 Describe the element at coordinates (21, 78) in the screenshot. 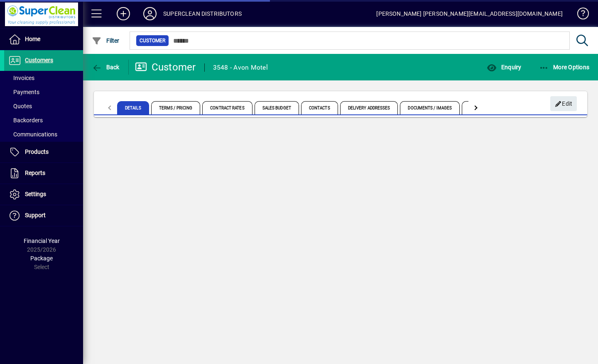

I see `span: Invoices` at that location.